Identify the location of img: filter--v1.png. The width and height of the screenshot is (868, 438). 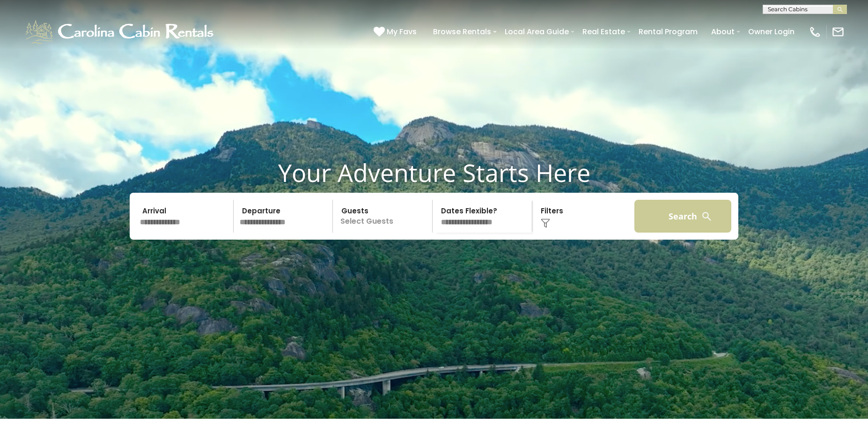
(545, 223).